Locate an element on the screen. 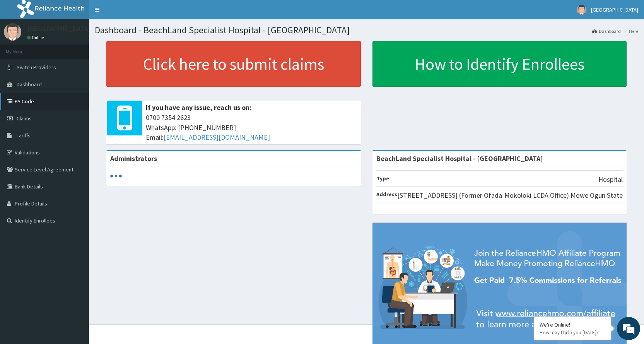 The image size is (644, 344). b: Type is located at coordinates (383, 178).